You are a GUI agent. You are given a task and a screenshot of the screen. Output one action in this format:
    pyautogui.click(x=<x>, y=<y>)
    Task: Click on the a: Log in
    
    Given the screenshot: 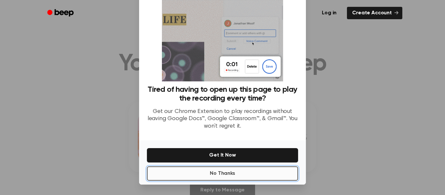 What is the action you would take?
    pyautogui.click(x=329, y=13)
    